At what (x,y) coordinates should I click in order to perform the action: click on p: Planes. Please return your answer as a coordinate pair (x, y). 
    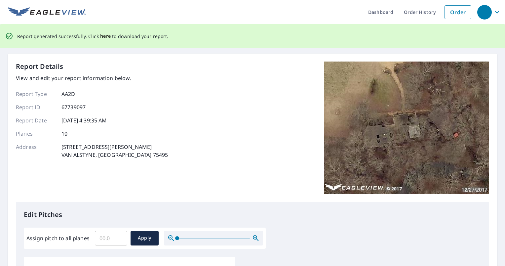
    Looking at the image, I should click on (36, 133).